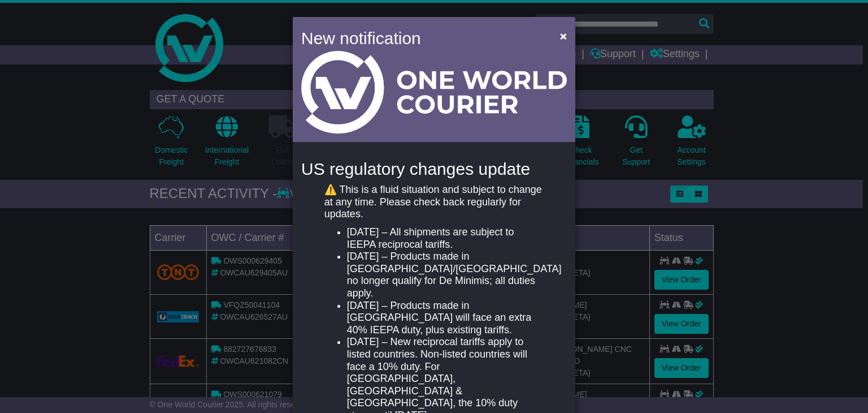  What do you see at coordinates (422, 38) in the screenshot?
I see `h4: New notification` at bounding box center [422, 38].